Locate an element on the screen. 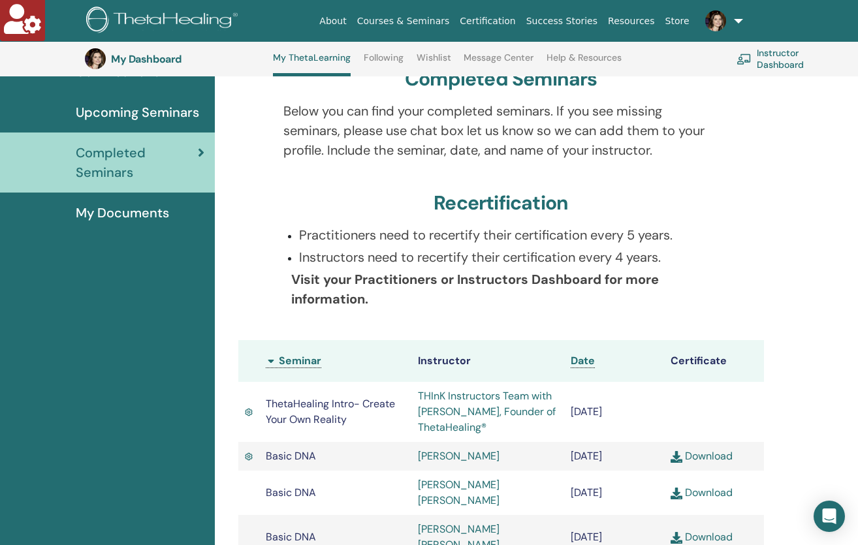 The width and height of the screenshot is (858, 545). span: Date is located at coordinates (582, 360).